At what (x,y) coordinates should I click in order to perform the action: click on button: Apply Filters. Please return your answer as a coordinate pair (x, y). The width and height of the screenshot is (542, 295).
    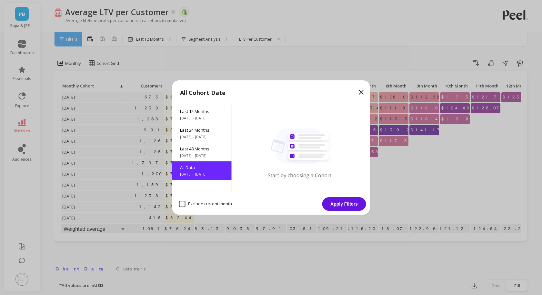
    Looking at the image, I should click on (344, 204).